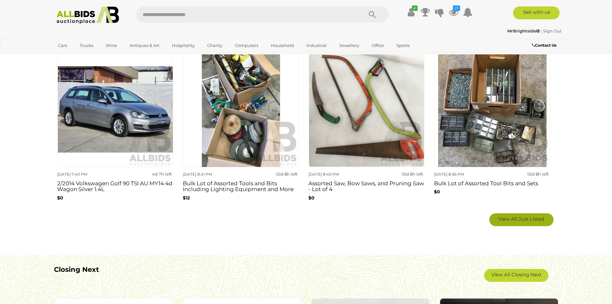 The image size is (612, 304). What do you see at coordinates (366, 185) in the screenshot?
I see `h3: Assorted Saw, Bow Saws, and Pruning Saw - Lot of 4` at bounding box center [366, 185].